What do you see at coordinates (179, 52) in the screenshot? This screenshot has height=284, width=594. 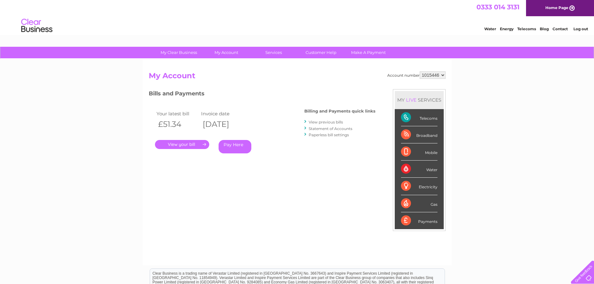 I see `a: My Clear Business` at bounding box center [179, 52].